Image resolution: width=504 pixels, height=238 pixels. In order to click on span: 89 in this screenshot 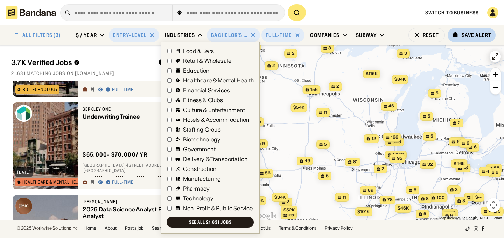, I will do `click(371, 190)`.